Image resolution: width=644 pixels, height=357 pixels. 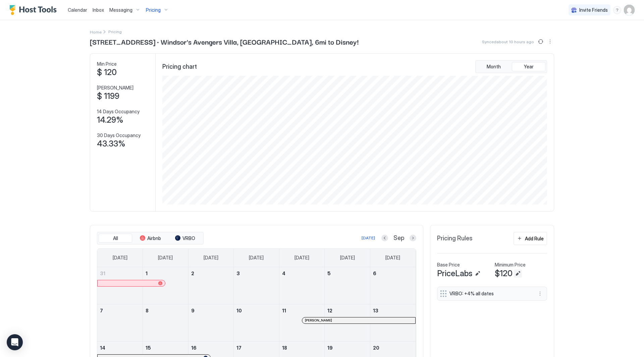 What do you see at coordinates (107, 64) in the screenshot?
I see `span: Min Price` at bounding box center [107, 64].